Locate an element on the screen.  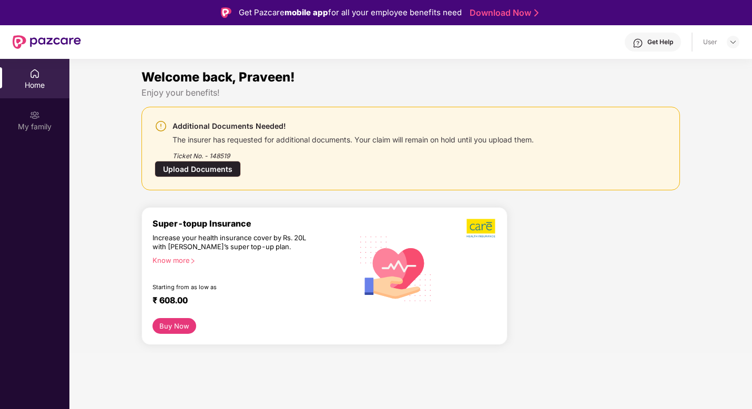
img: b5dec4f62d2307b9de63beb79f102df3.png is located at coordinates (481, 228).